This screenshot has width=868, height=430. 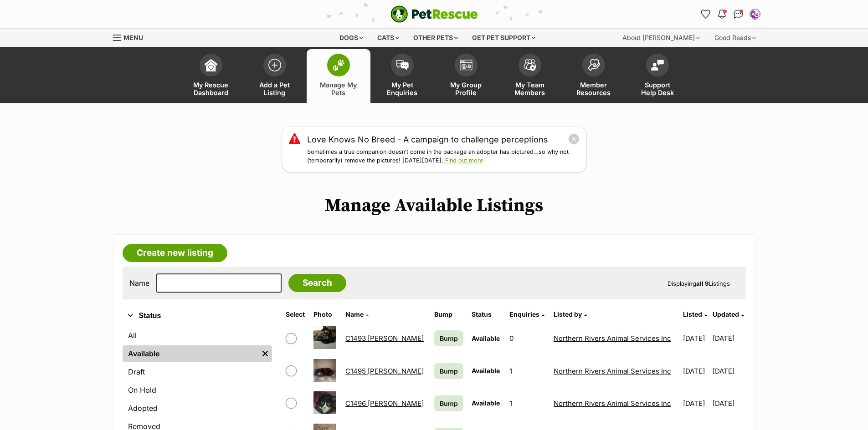 What do you see at coordinates (739, 14) in the screenshot?
I see `img: chat-41dd97257d64d25036548639549fe6c8038ab92f7586957e7f3b1b290dea8141.svg` at bounding box center [739, 14].